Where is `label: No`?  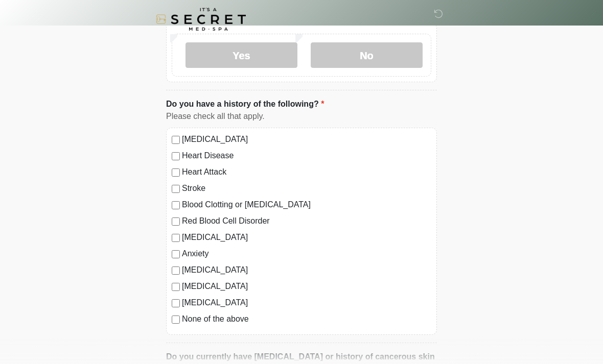
label: No is located at coordinates (366, 55).